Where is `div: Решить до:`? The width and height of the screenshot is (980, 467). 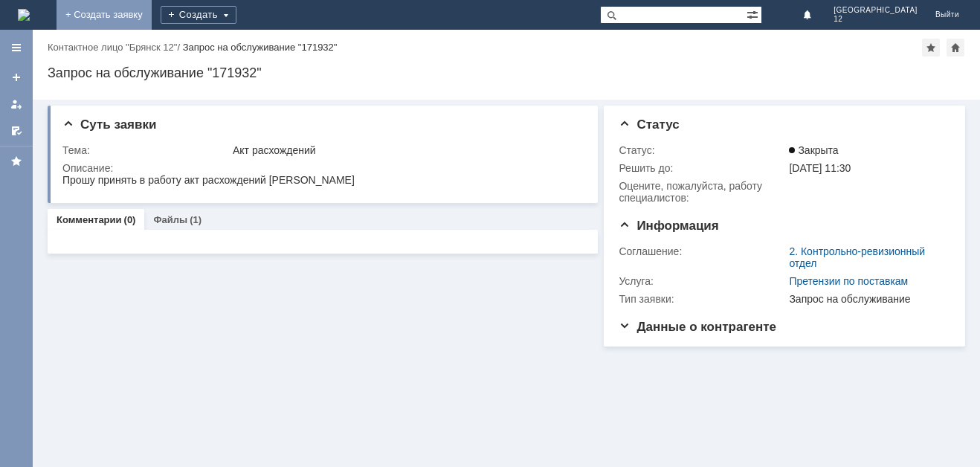
div: Решить до: is located at coordinates (702, 168).